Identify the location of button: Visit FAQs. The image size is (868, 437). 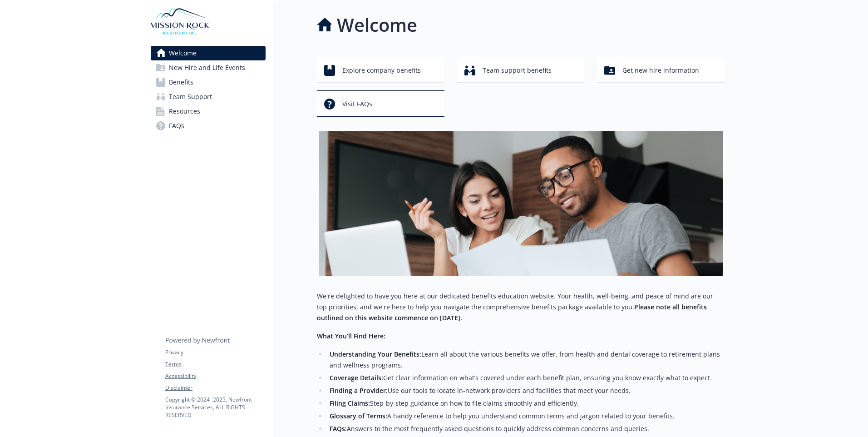
(380, 103).